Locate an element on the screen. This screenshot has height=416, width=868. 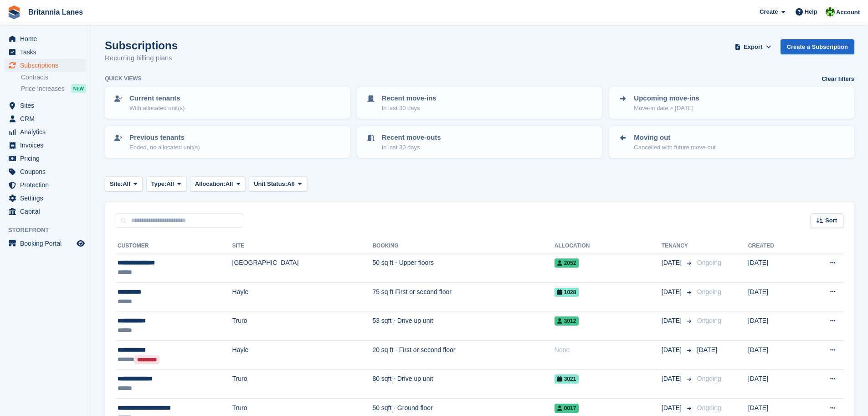
p: Recent move-ins is located at coordinates (409, 99).